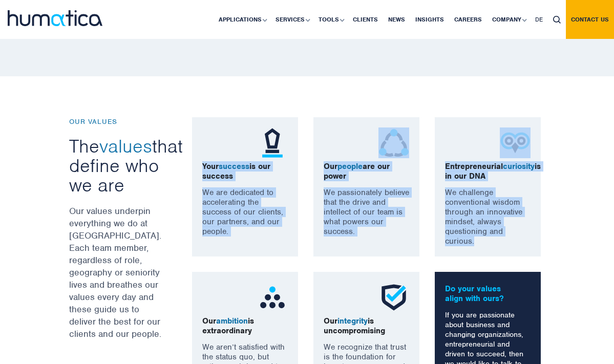 Image resolution: width=614 pixels, height=364 pixels. I want to click on p: Do your values align with ours?, so click(487, 294).